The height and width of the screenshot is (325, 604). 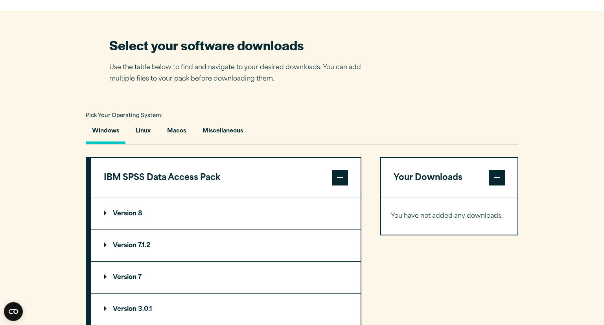 I want to click on p: Version 7, so click(x=123, y=277).